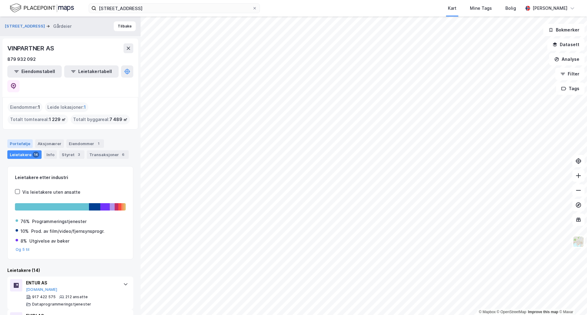 Image resolution: width=587 pixels, height=315 pixels. What do you see at coordinates (21, 59) in the screenshot?
I see `div: 879 932 092` at bounding box center [21, 59].